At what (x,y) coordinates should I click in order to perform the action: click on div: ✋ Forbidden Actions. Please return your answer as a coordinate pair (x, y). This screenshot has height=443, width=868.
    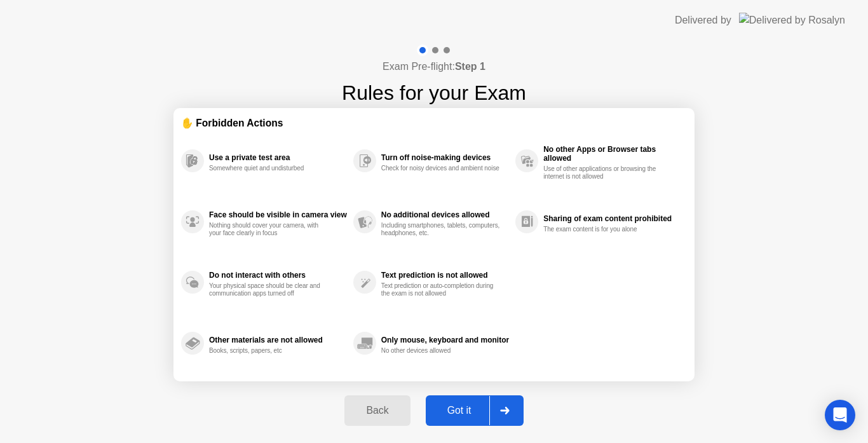
    Looking at the image, I should click on (434, 123).